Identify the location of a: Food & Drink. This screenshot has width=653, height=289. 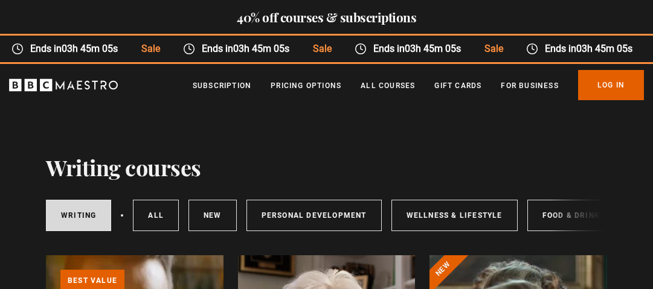
(571, 216).